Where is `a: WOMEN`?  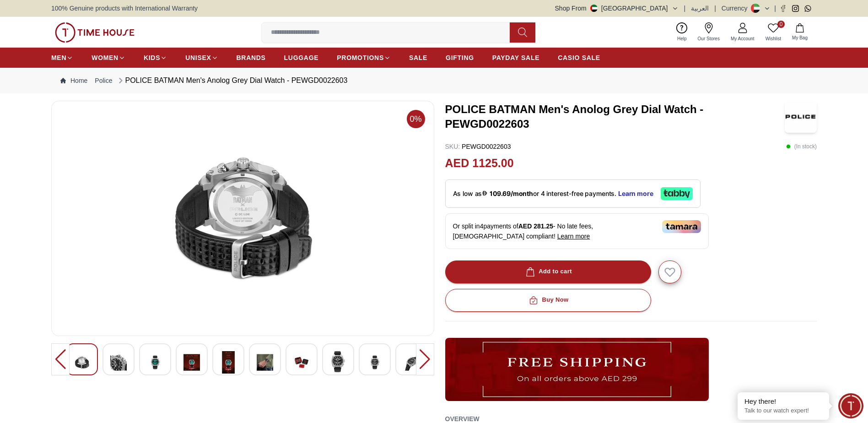
a: WOMEN is located at coordinates (108, 58).